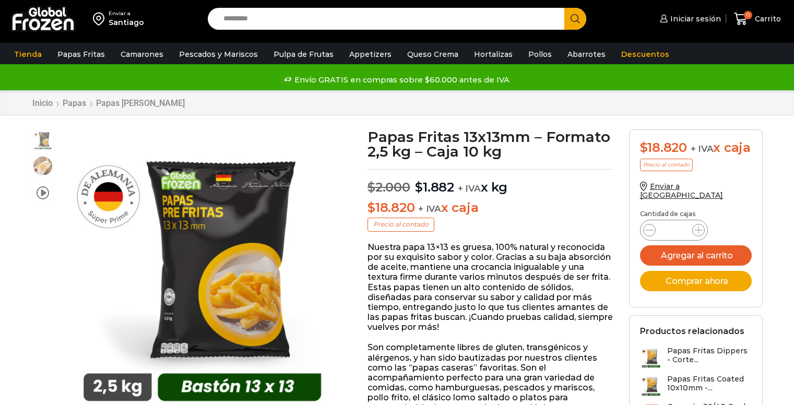 This screenshot has height=405, width=794. I want to click on button: Search button, so click(576, 19).